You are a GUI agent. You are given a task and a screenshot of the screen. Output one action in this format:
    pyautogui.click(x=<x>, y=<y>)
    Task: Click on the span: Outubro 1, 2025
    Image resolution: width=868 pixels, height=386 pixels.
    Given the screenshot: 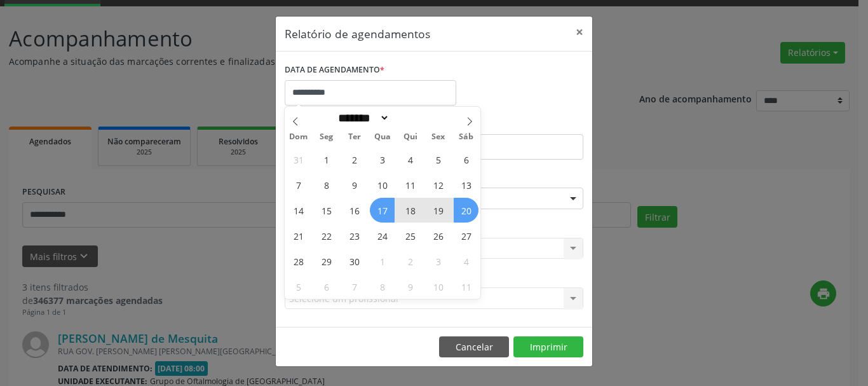 What is the action you would take?
    pyautogui.click(x=382, y=261)
    